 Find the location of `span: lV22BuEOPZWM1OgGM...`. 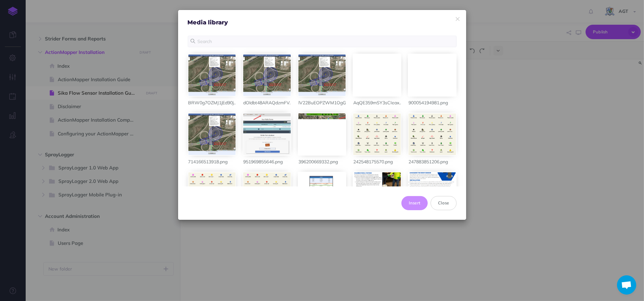

span: lV22BuEOPZWM1OgGM... is located at coordinates (326, 103).